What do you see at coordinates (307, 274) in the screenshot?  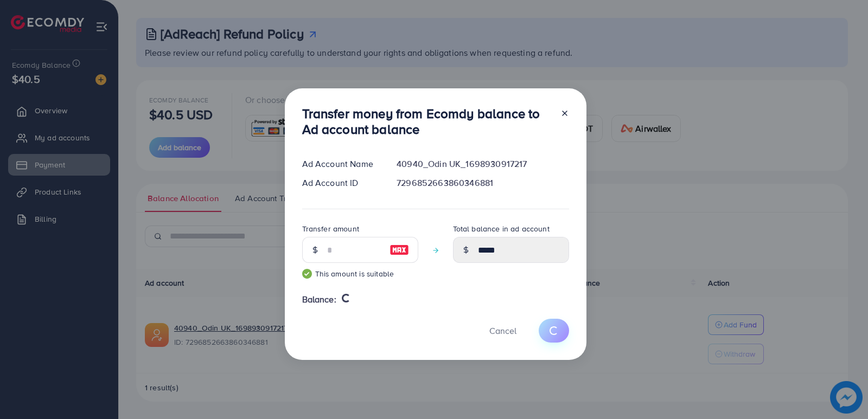 I see `img: guide` at bounding box center [307, 274].